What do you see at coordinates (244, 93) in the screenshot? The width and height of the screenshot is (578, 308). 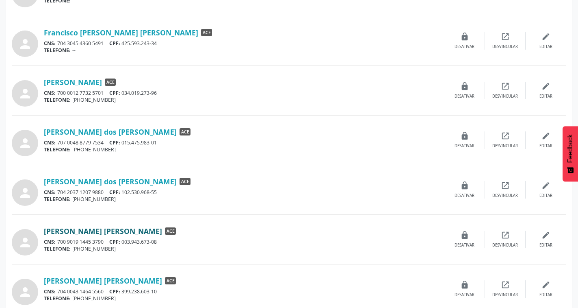 I see `div: 700 0012 7732 5701 034.019.273-96` at bounding box center [244, 93].